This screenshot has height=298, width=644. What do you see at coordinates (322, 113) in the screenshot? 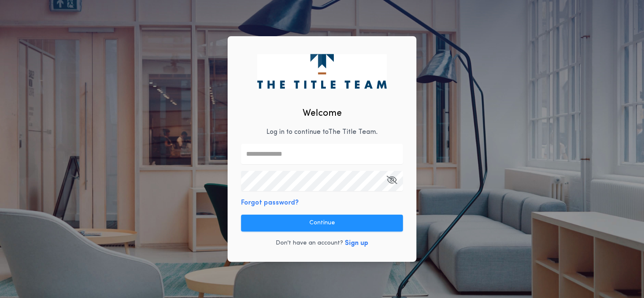
I see `h2: Welcome` at bounding box center [322, 113].